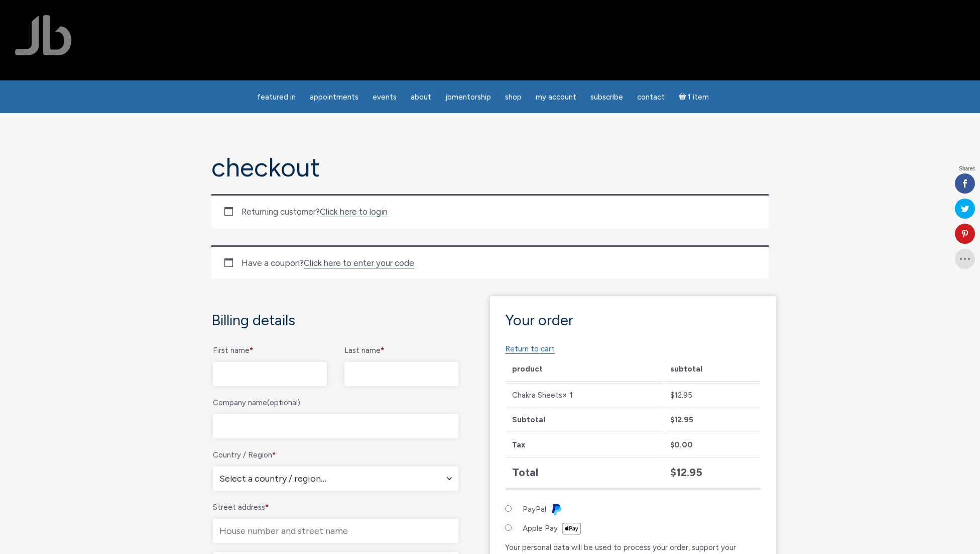 The height and width of the screenshot is (554, 980). Describe the element at coordinates (468, 97) in the screenshot. I see `a: JBMentorship` at that location.